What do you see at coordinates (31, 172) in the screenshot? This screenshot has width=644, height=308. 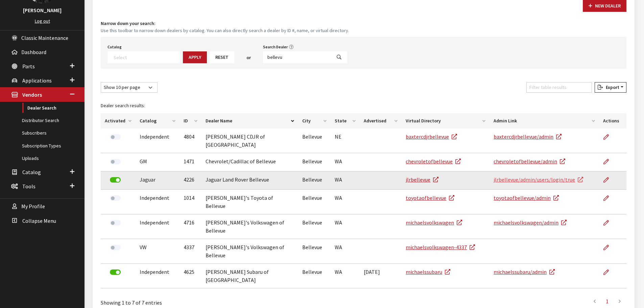 I see `span: Catalog` at bounding box center [31, 172].